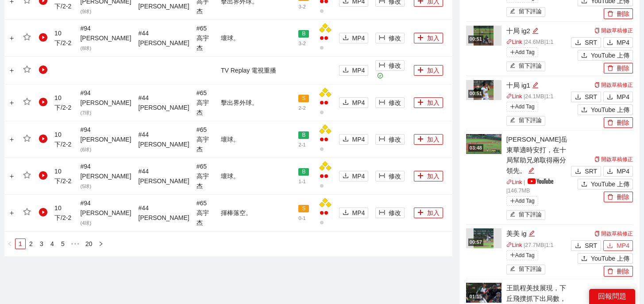  I want to click on p: | | 146.7 MB, so click(537, 187).